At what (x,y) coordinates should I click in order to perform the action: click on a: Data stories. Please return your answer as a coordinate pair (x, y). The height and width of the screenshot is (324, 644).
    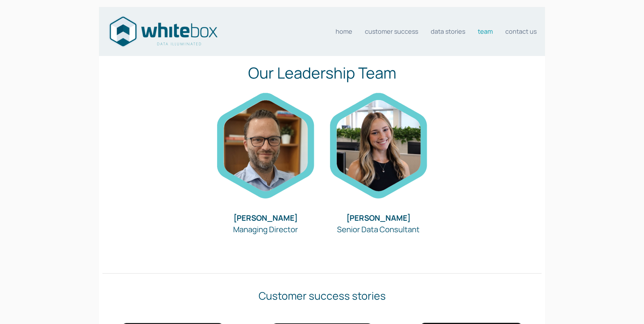
    Looking at the image, I should click on (447, 32).